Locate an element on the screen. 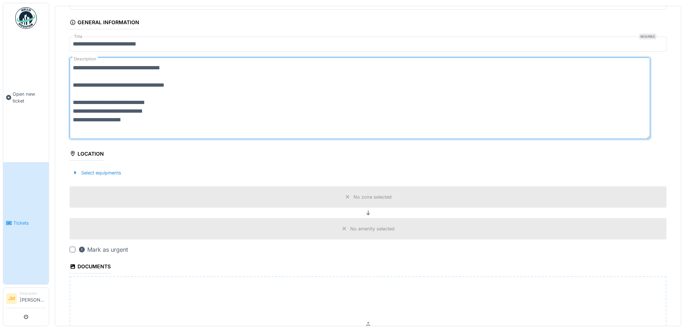 Image resolution: width=687 pixels, height=329 pixels. li: JM is located at coordinates (12, 298).